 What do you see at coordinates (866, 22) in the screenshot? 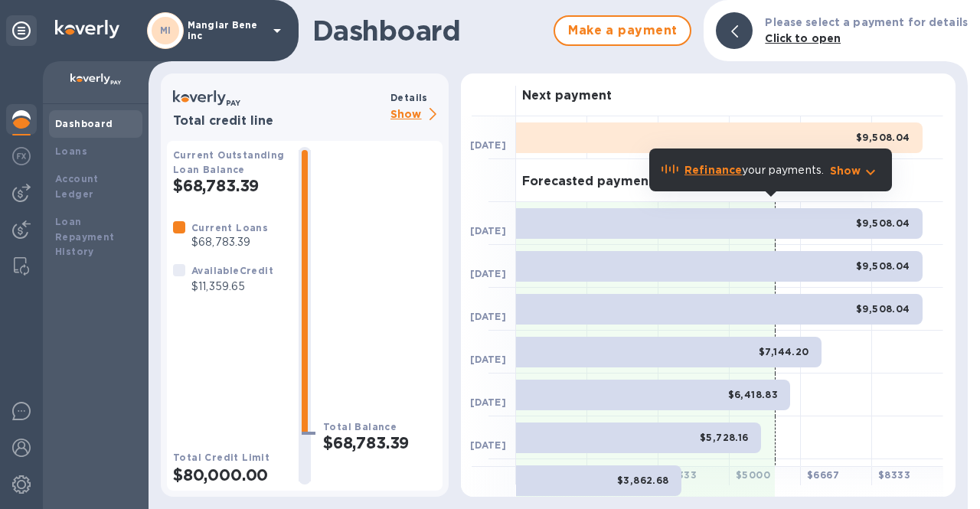
I see `b: Please select a payment for details` at bounding box center [866, 22].